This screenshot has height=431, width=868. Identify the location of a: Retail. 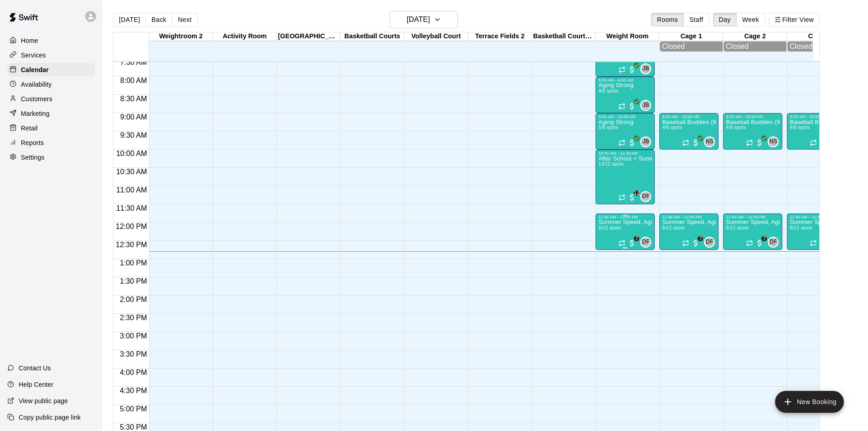
(51, 128).